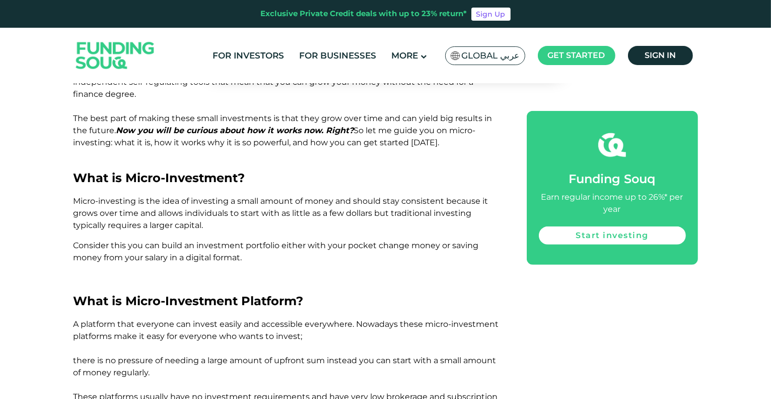 Image resolution: width=771 pixels, height=399 pixels. What do you see at coordinates (612, 145) in the screenshot?
I see `img: fsicon` at bounding box center [612, 145].